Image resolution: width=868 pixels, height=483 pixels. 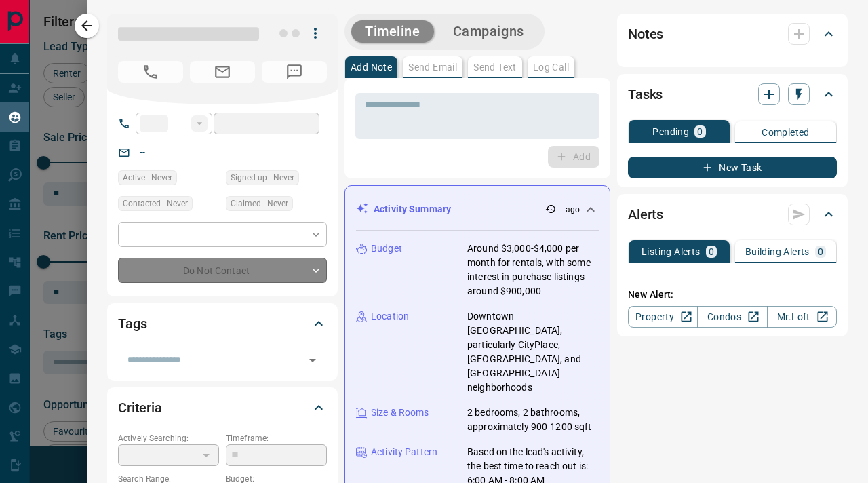 I want to click on span: Claimed - Never, so click(x=259, y=204).